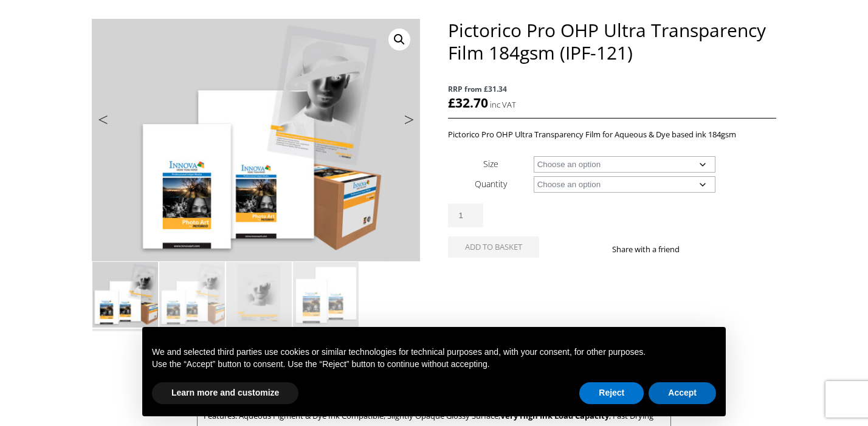 The image size is (868, 426). I want to click on label: Size, so click(491, 164).